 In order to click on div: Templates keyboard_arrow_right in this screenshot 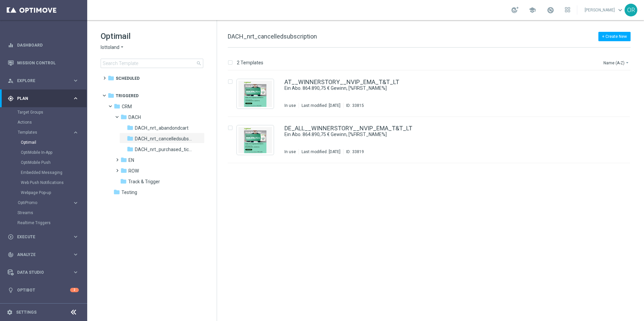, I will do `click(48, 132)`.